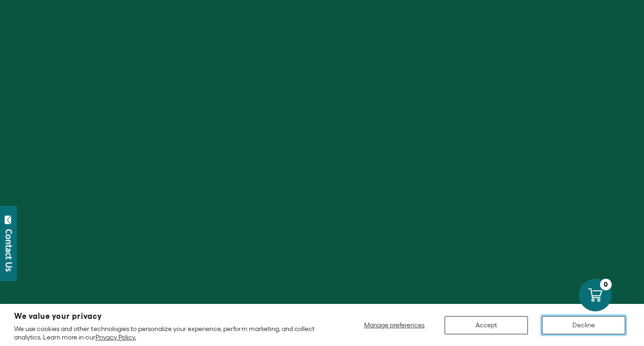 The height and width of the screenshot is (346, 644). What do you see at coordinates (486, 326) in the screenshot?
I see `button: Accept` at bounding box center [486, 326].